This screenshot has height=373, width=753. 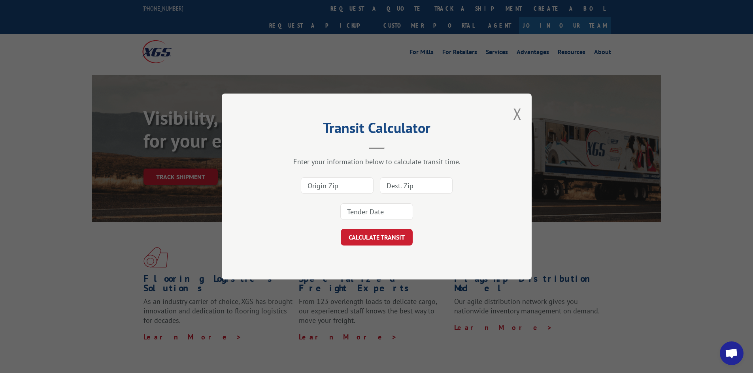 I want to click on div: Enter your information below to calculate transit time., so click(x=377, y=162).